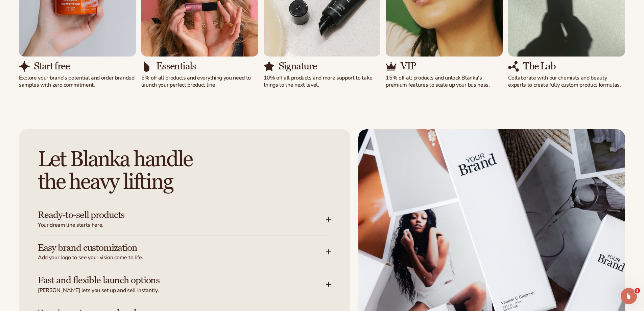  Describe the element at coordinates (172, 248) in the screenshot. I see `h3: Easy brand customization` at that location.